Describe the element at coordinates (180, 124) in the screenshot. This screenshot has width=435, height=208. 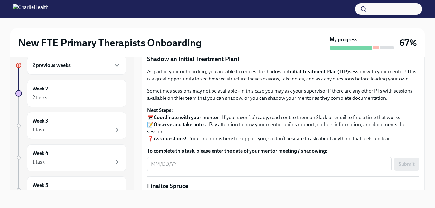
I see `strong: Observe and take notes` at that location.